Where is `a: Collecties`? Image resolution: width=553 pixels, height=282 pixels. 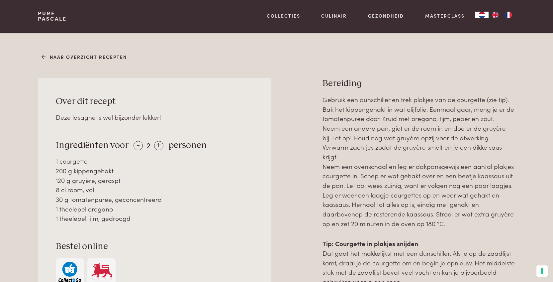 a: Collecties is located at coordinates (283, 16).